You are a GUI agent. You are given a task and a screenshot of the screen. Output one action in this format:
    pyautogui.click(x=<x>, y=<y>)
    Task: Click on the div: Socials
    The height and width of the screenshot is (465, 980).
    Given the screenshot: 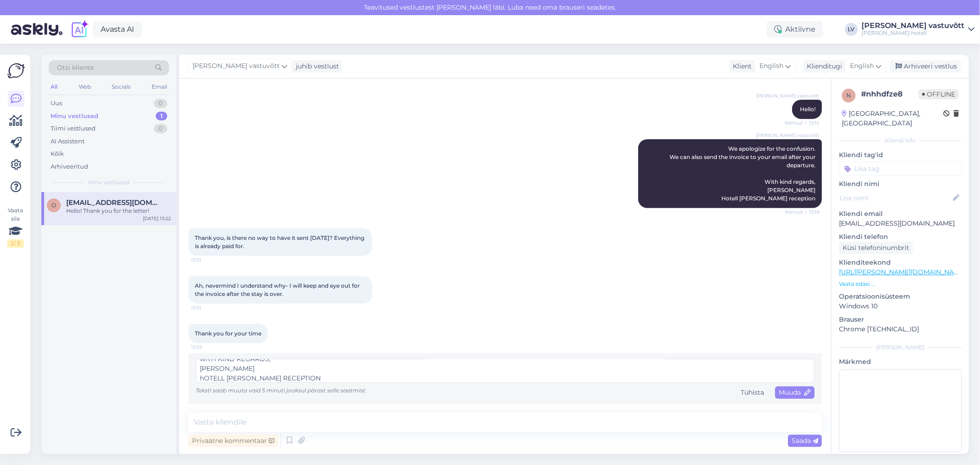 What is the action you would take?
    pyautogui.click(x=121, y=87)
    